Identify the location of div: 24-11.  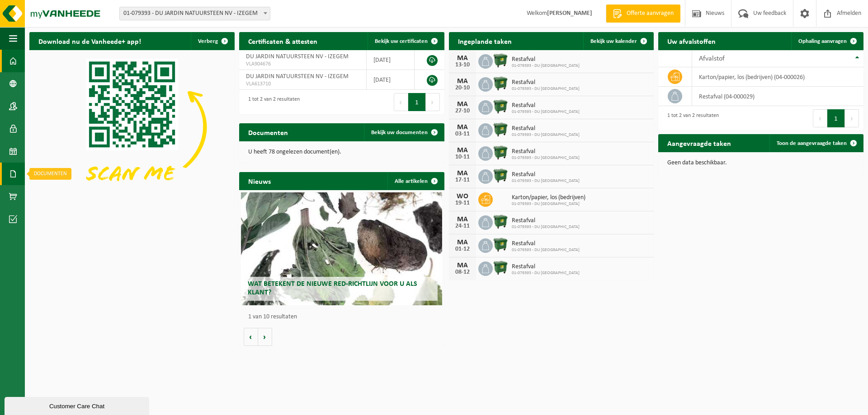
(463, 226).